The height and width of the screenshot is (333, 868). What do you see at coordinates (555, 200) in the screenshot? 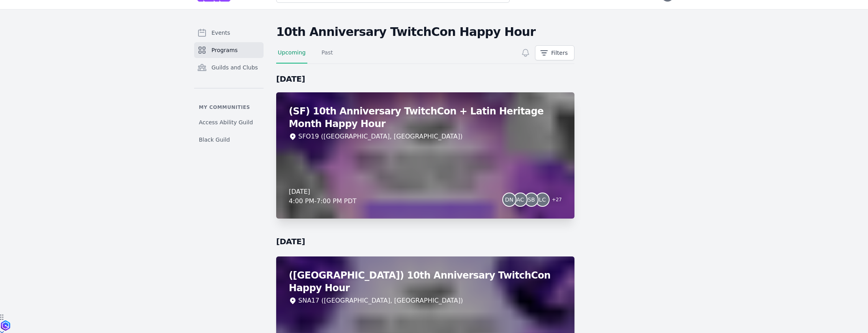
I see `span: + 27` at bounding box center [555, 200].